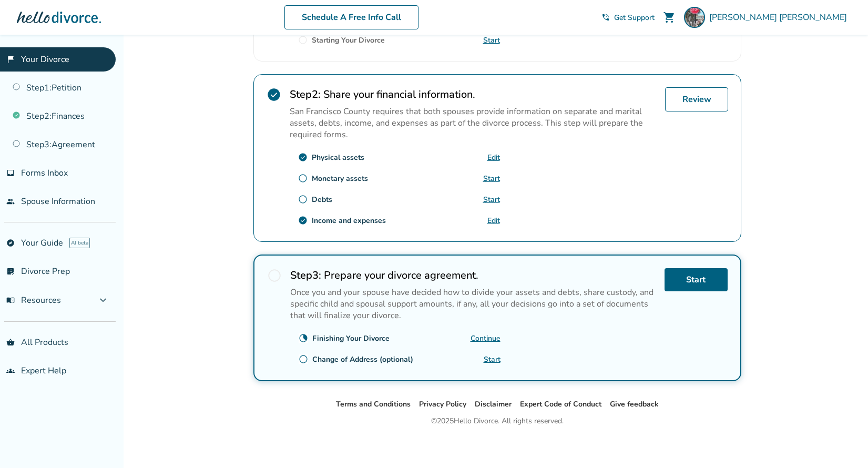  I want to click on span: expand_more, so click(103, 300).